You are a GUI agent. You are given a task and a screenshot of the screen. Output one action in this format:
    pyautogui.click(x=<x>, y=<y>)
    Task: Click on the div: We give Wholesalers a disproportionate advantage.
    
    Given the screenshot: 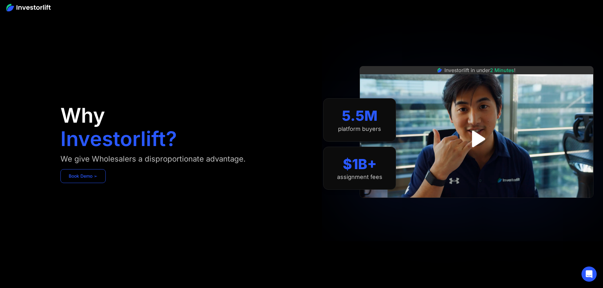 What is the action you would take?
    pyautogui.click(x=153, y=159)
    